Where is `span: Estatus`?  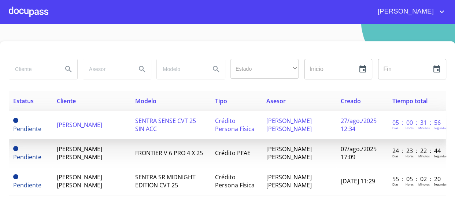
span: Estatus is located at coordinates (23, 101).